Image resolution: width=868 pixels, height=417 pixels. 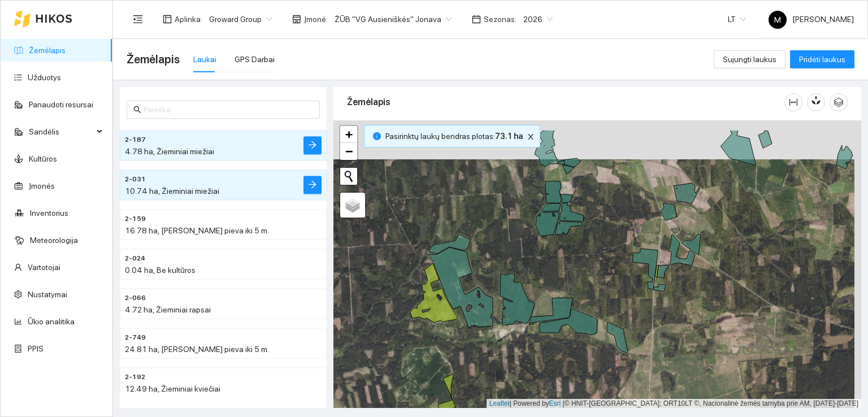 What do you see at coordinates (168, 310) in the screenshot?
I see `span: 4.72 ha, Žieminiai rapsai` at bounding box center [168, 310].